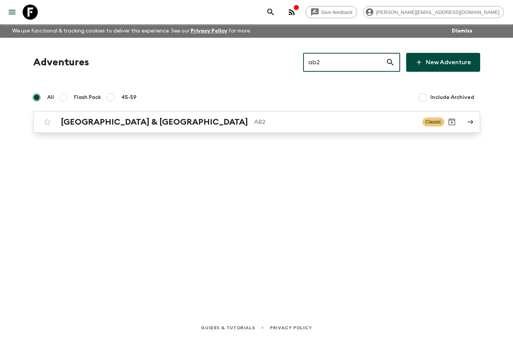  Describe the element at coordinates (337, 12) in the screenshot. I see `span: Give feedback` at that location.